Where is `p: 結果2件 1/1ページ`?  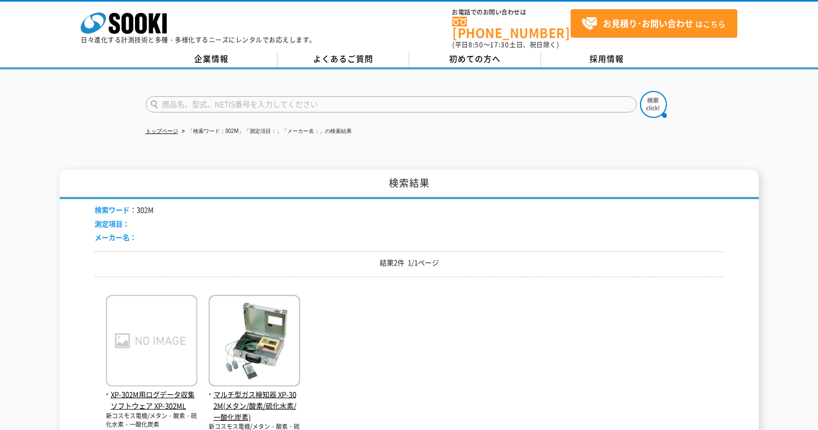
p: 結果2件 1/1ページ is located at coordinates (409, 263).